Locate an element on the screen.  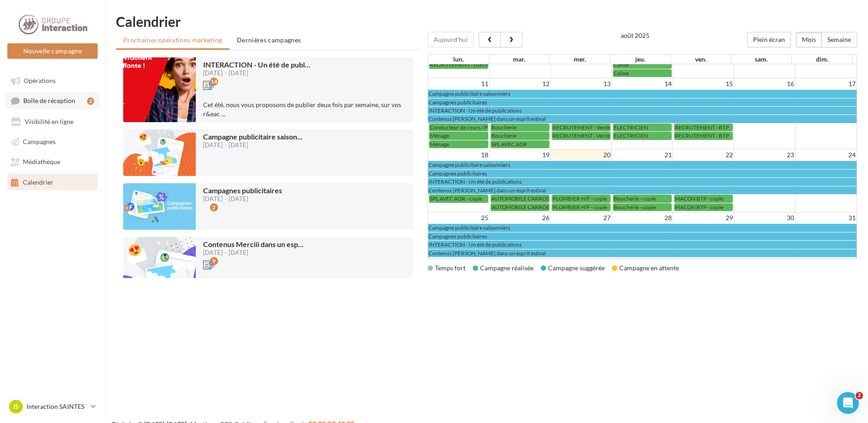
span: MACON BTP - copie is located at coordinates (699, 198).